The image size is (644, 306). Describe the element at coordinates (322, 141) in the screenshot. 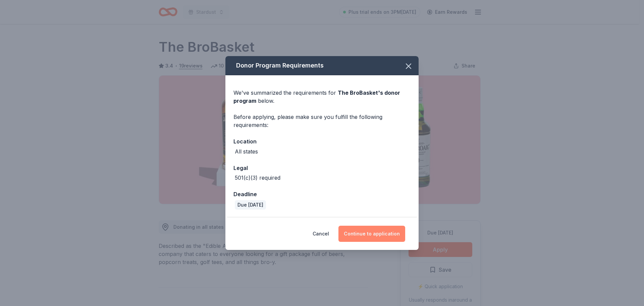

I see `div: Location` at that location.